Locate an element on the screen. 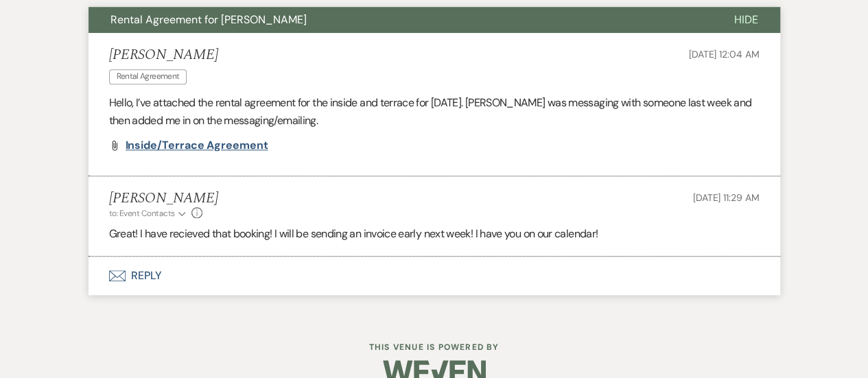 The height and width of the screenshot is (378, 868). span: Rental Agreement is located at coordinates (149, 76).